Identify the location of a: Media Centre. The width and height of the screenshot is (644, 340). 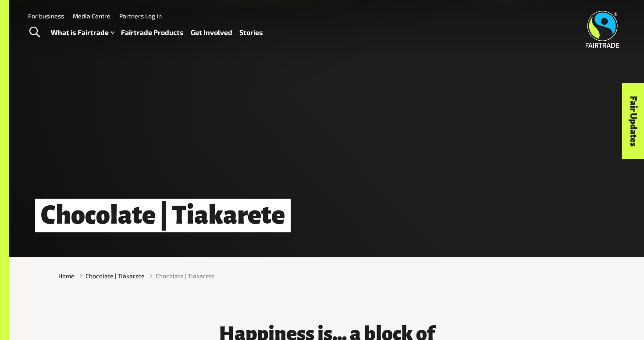
(92, 16).